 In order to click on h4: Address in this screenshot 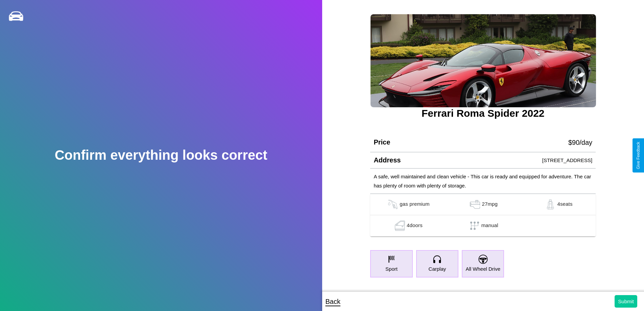, I will do `click(387, 160)`.